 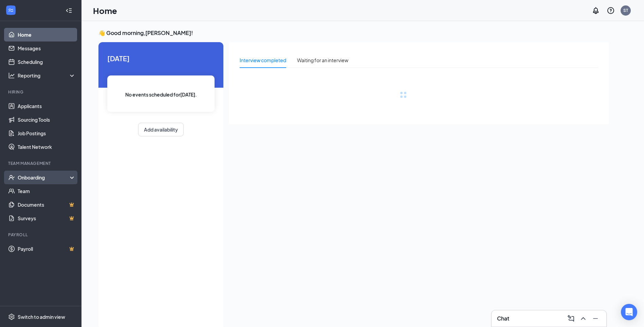 I want to click on div: Switch to admin view, so click(x=42, y=317).